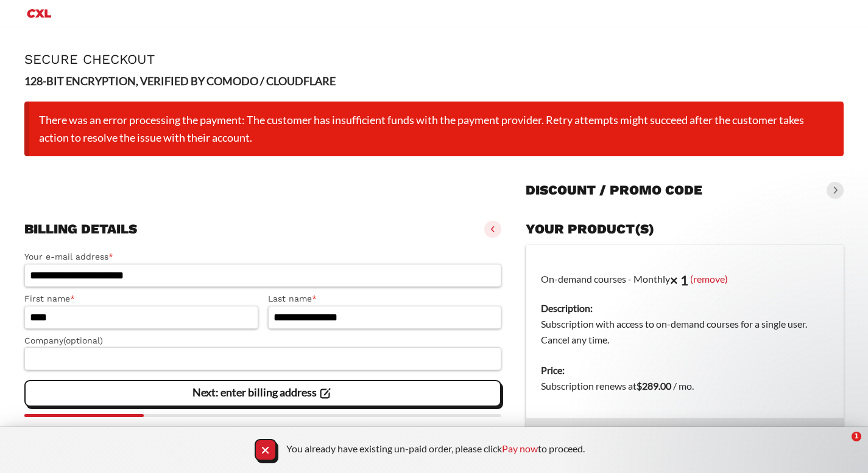 The image size is (868, 473). Describe the element at coordinates (434, 129) in the screenshot. I see `li: There was an error processing the payment: The customer has insufficient funds with the payment p...` at that location.